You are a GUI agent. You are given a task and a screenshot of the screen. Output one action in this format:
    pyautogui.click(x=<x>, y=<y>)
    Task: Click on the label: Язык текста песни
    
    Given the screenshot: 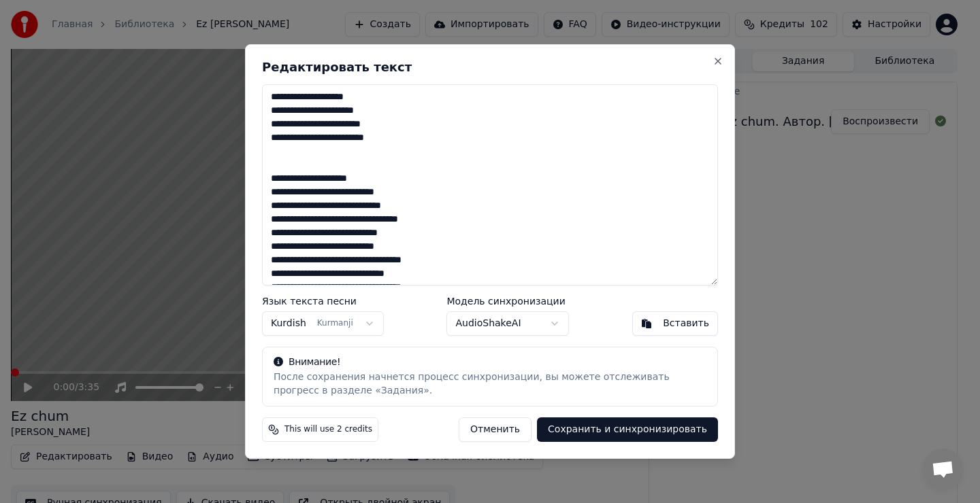 What is the action you would take?
    pyautogui.click(x=322, y=301)
    